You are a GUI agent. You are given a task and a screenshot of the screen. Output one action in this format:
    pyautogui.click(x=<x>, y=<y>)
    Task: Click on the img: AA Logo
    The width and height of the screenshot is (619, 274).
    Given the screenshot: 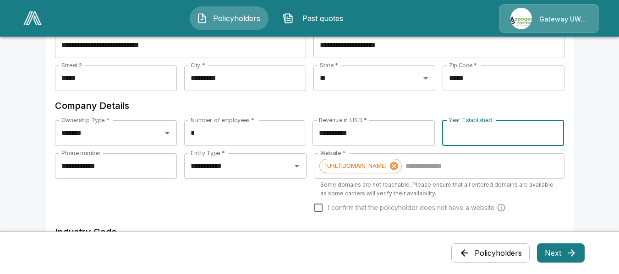 What is the action you would take?
    pyautogui.click(x=33, y=18)
    